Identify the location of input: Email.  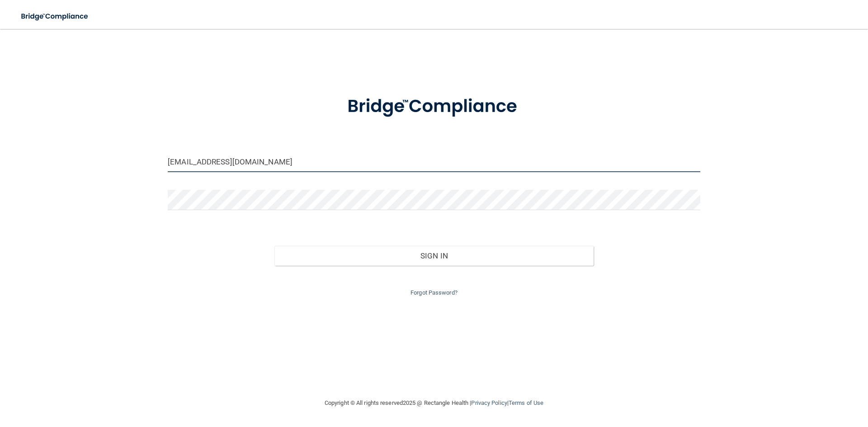
(434, 161).